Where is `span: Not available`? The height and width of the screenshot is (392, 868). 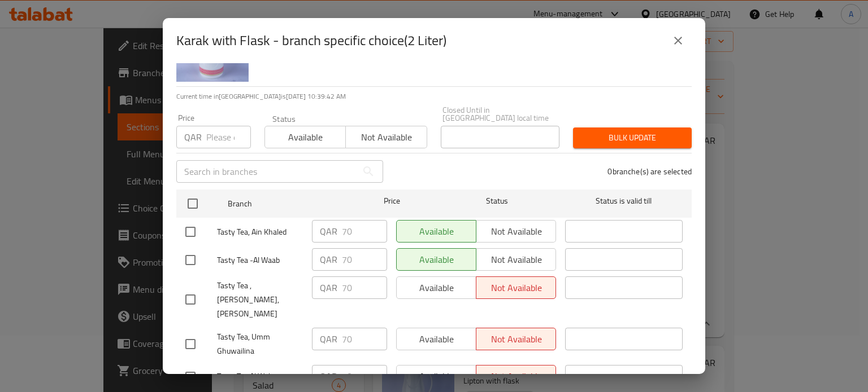 span: Not available is located at coordinates (386, 137).